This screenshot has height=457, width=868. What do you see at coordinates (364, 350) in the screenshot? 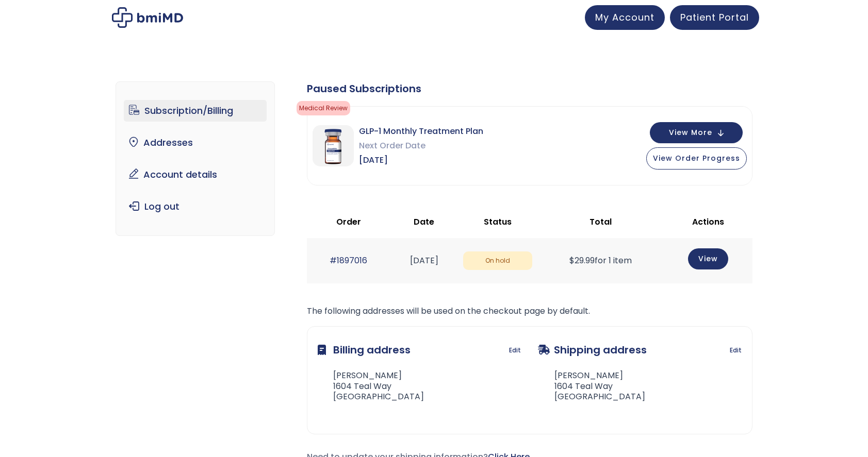
I see `h3: Billing address` at bounding box center [364, 350].